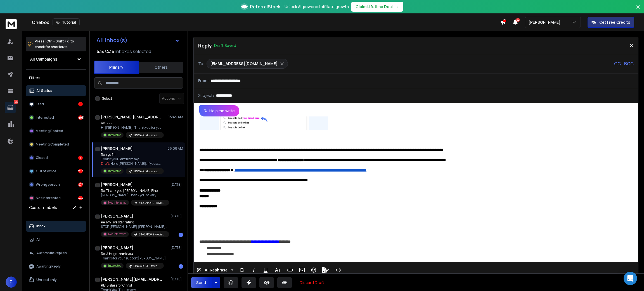  I want to click on button: Automatic Replies, so click(56, 253).